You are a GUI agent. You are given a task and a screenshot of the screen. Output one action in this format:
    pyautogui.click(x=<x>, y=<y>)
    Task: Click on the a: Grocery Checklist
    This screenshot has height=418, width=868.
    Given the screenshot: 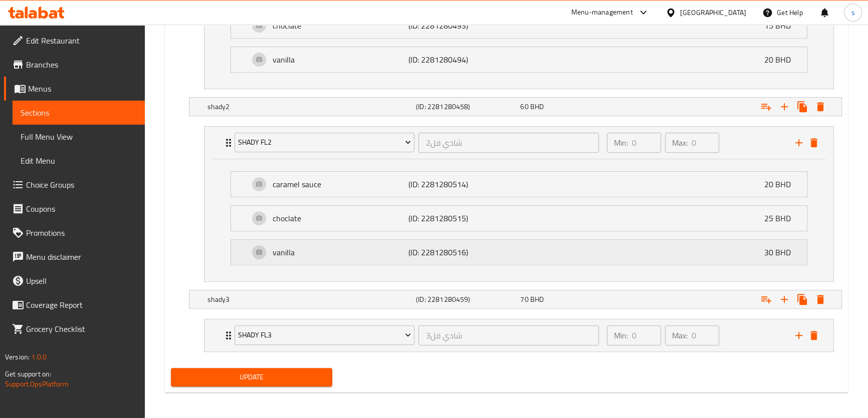 What is the action you would take?
    pyautogui.click(x=74, y=329)
    